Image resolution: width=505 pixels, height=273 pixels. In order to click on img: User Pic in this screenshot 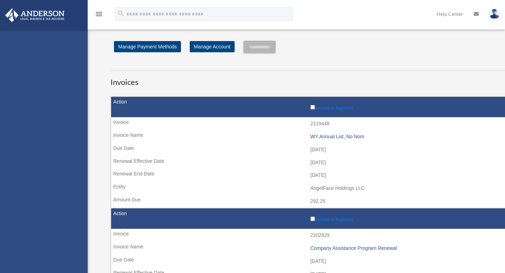, I will do `click(494, 14)`.